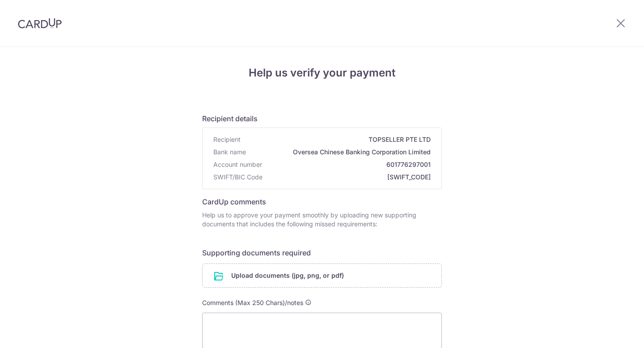 The height and width of the screenshot is (348, 644). I want to click on span: Recipient, so click(227, 139).